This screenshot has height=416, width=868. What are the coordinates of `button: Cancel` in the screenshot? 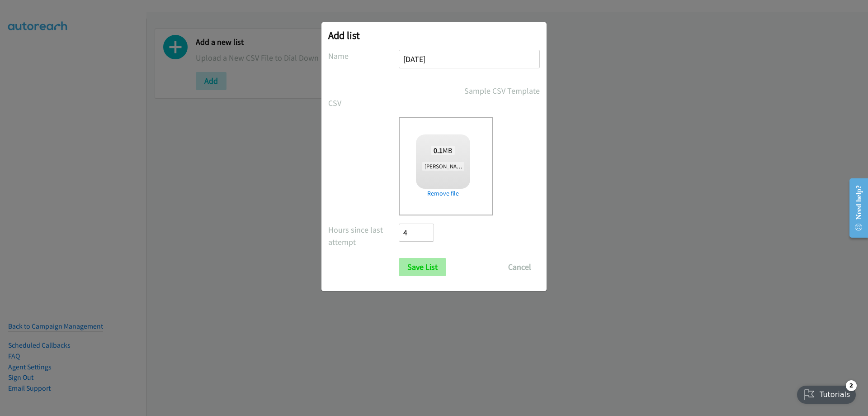 It's located at (519, 267).